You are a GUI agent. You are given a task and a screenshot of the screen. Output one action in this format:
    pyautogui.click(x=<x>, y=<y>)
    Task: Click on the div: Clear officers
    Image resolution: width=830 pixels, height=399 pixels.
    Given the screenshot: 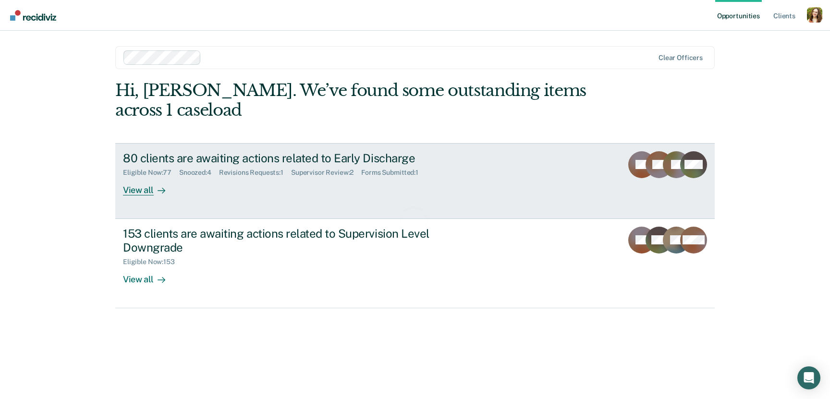 What is the action you would take?
    pyautogui.click(x=681, y=58)
    